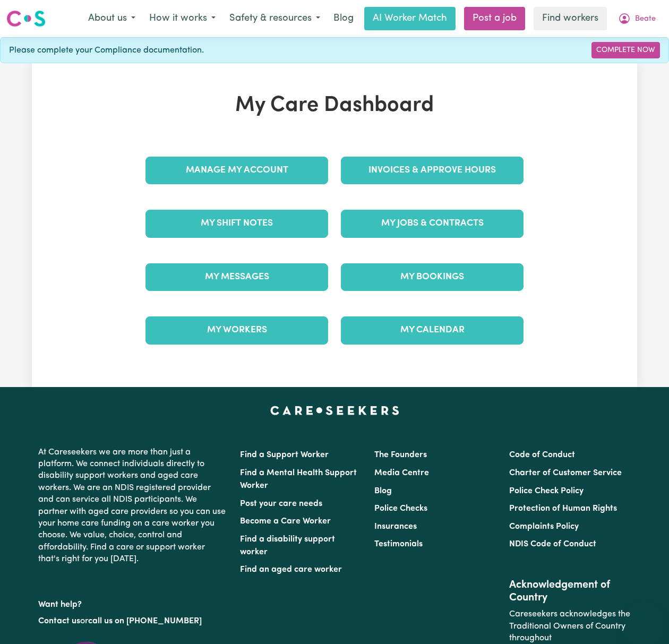 The height and width of the screenshot is (644, 669). Describe the element at coordinates (400, 455) in the screenshot. I see `a: The Founders` at that location.